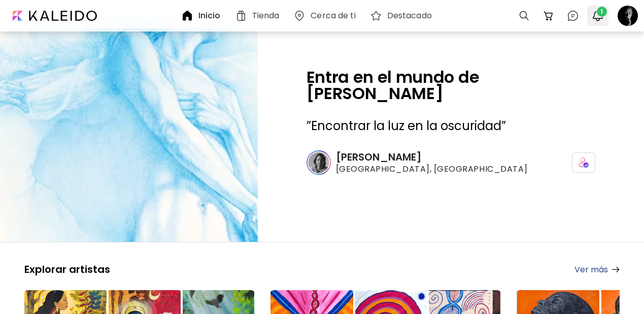  Describe the element at coordinates (407, 125) in the screenshot. I see `span: Encontrar la luz en la oscuridad` at that location.